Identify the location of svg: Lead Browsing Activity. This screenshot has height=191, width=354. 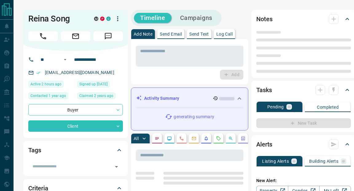
(170, 139).